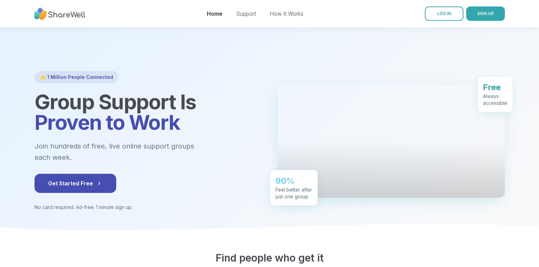  What do you see at coordinates (294, 181) in the screenshot?
I see `div: 90%` at bounding box center [294, 181].